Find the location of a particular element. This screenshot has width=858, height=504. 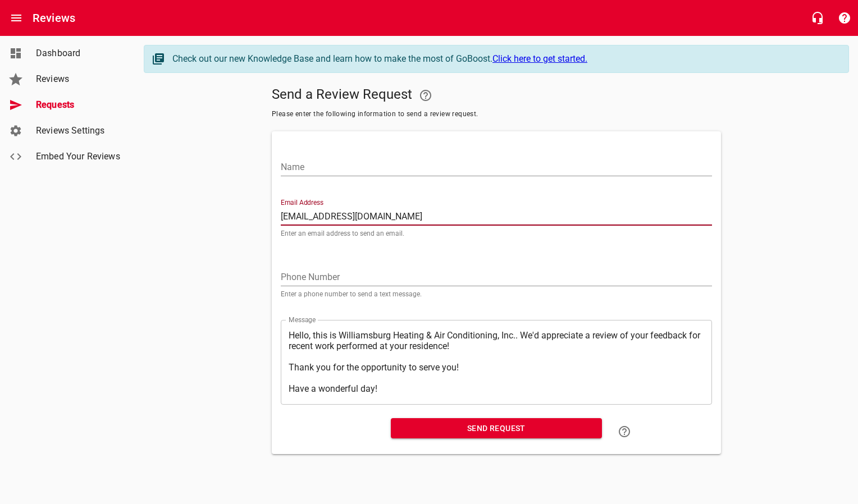

span: Requests is located at coordinates (78, 105).